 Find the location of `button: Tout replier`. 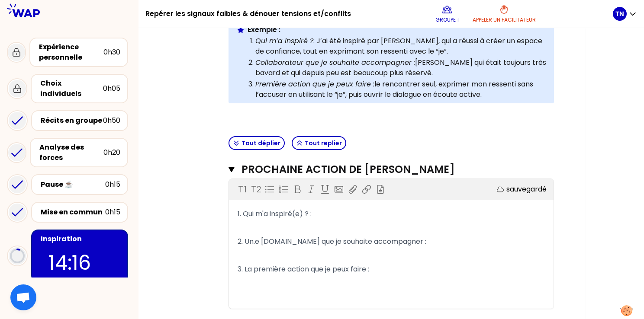

button: Tout replier is located at coordinates (319, 143).